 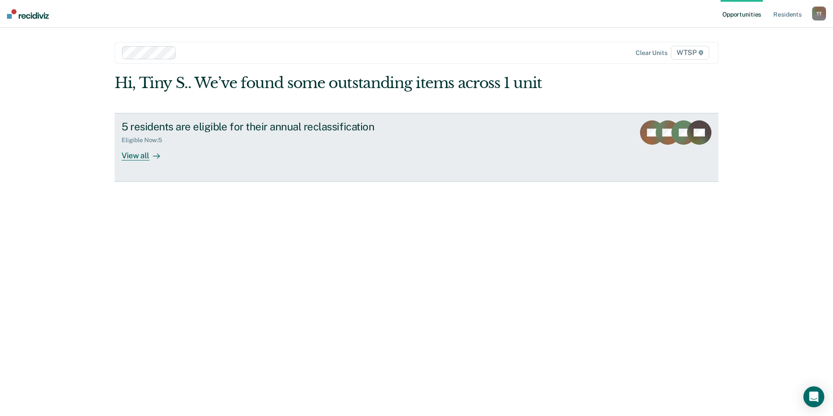 I want to click on div: Hi, Tiny S.. We’ve found some outstanding items across 1 unit, so click(x=356, y=83).